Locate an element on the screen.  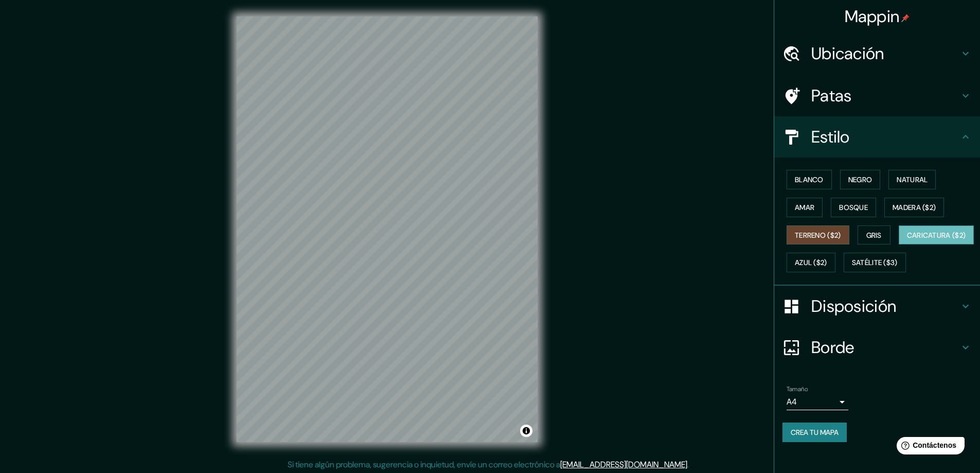
button: Azul ($2) is located at coordinates (811, 262).